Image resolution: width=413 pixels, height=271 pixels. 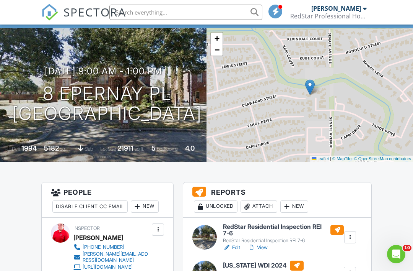 What do you see at coordinates (217, 50) in the screenshot?
I see `a: Zoom out` at bounding box center [217, 50].